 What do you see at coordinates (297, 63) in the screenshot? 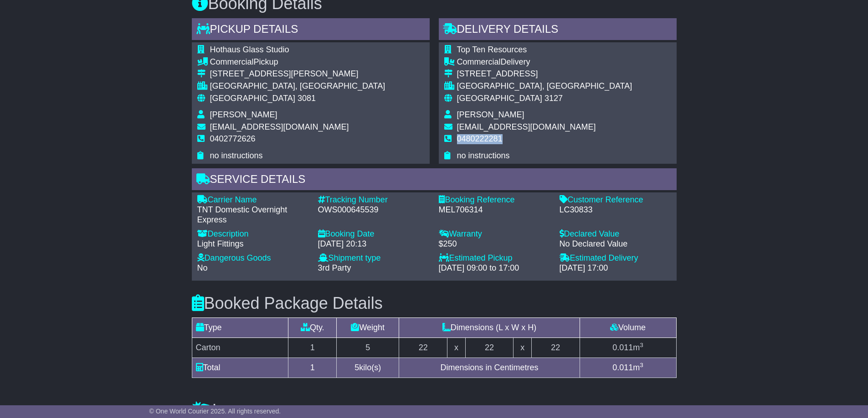
I see `div: Pickup` at bounding box center [297, 63].